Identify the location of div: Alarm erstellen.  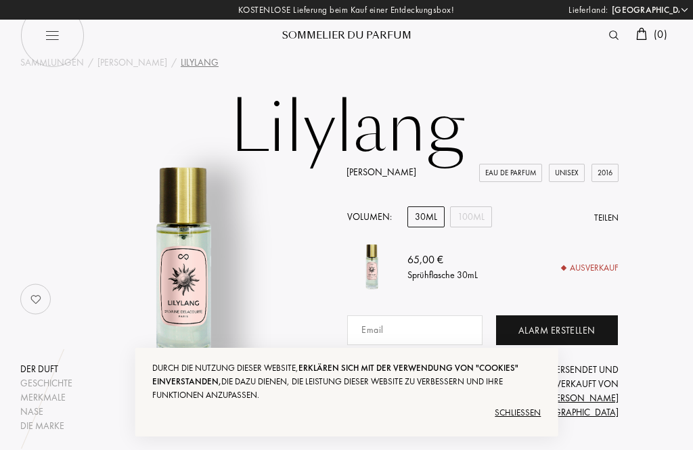
(557, 330).